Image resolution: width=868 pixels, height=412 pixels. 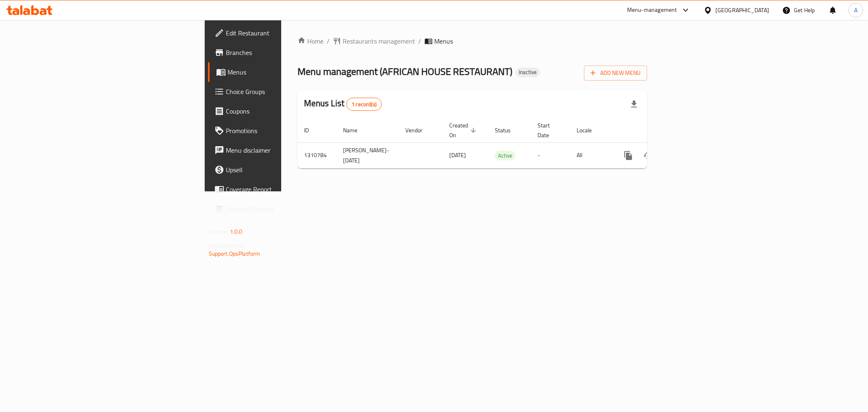 I want to click on a: Support.OpsPlatform, so click(x=234, y=254).